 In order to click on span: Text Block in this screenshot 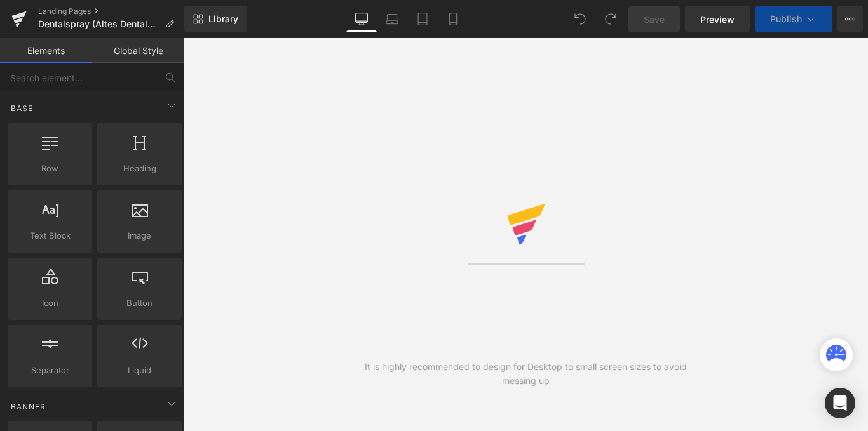, I will do `click(49, 235)`.